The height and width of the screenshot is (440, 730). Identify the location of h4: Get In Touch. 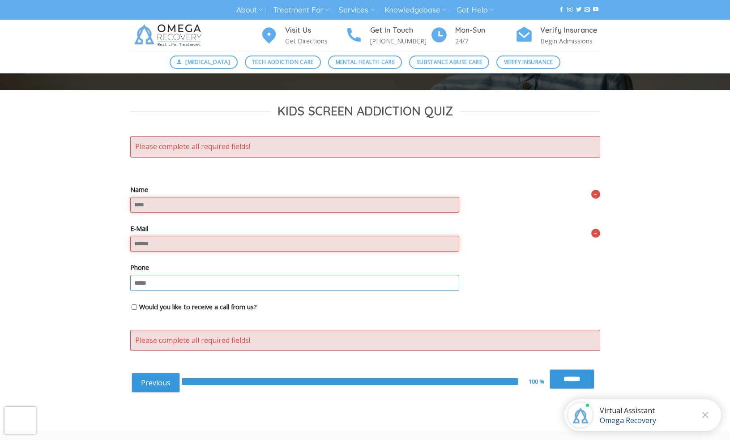
(400, 30).